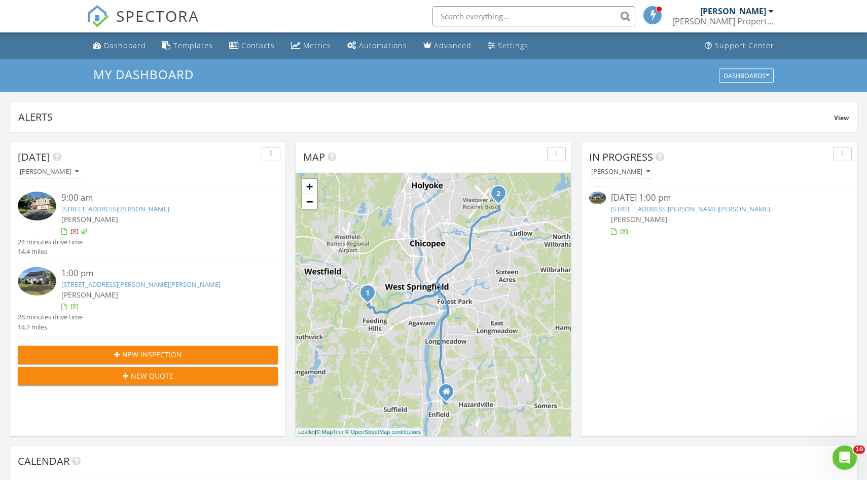 The width and height of the screenshot is (867, 480). I want to click on div: Automations, so click(383, 45).